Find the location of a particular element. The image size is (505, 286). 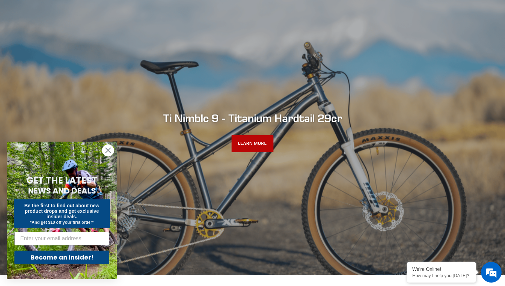

p: How may I help you today? is located at coordinates (442, 275).